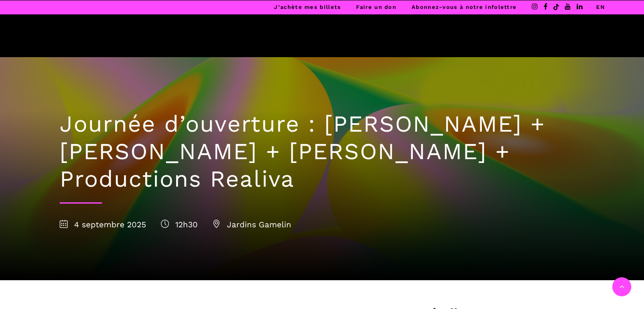 This screenshot has width=644, height=309. Describe the element at coordinates (307, 7) in the screenshot. I see `a: J’achète mes billets` at that location.